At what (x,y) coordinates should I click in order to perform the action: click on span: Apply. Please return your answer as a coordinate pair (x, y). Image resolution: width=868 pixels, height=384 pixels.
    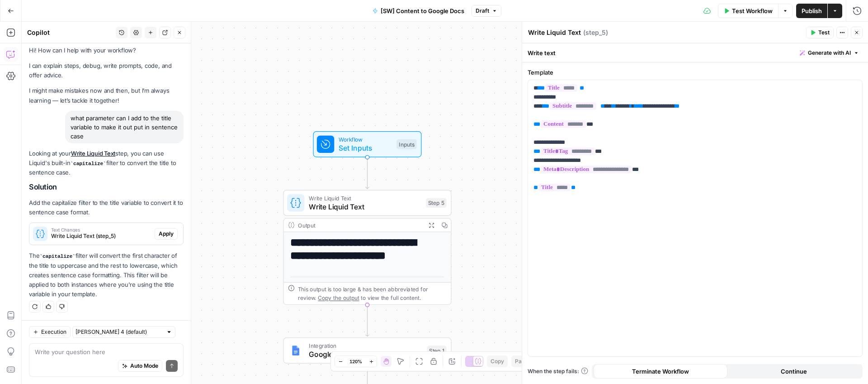
    Looking at the image, I should click on (166, 234).